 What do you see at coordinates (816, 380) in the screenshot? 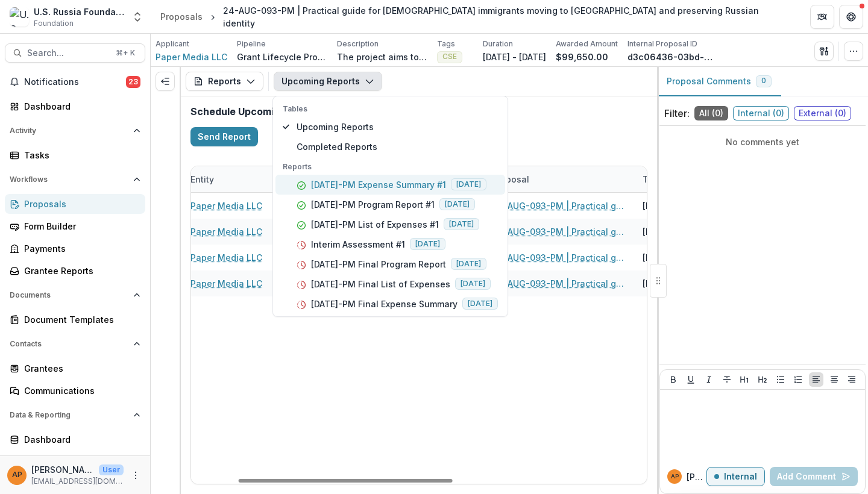
I see `button: Align Left` at bounding box center [816, 380].